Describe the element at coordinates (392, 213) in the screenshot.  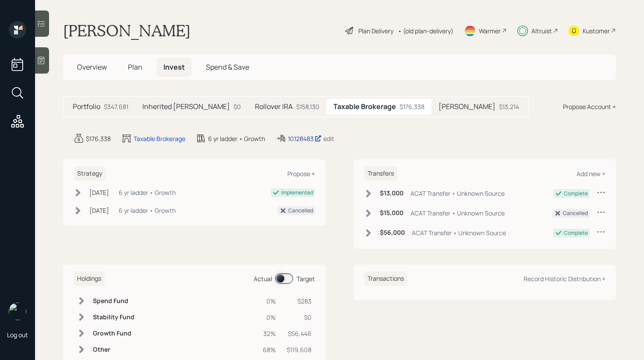
I see `h6: $15,000` at that location.